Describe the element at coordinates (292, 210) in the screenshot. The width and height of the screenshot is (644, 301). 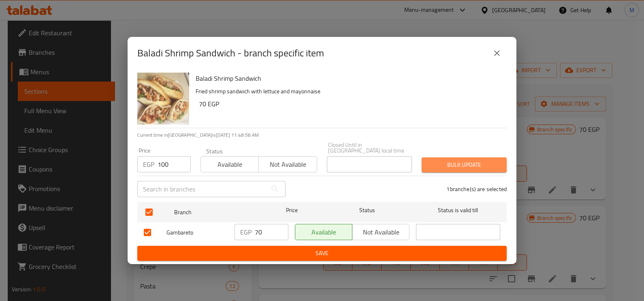
I see `span: Price` at that location.